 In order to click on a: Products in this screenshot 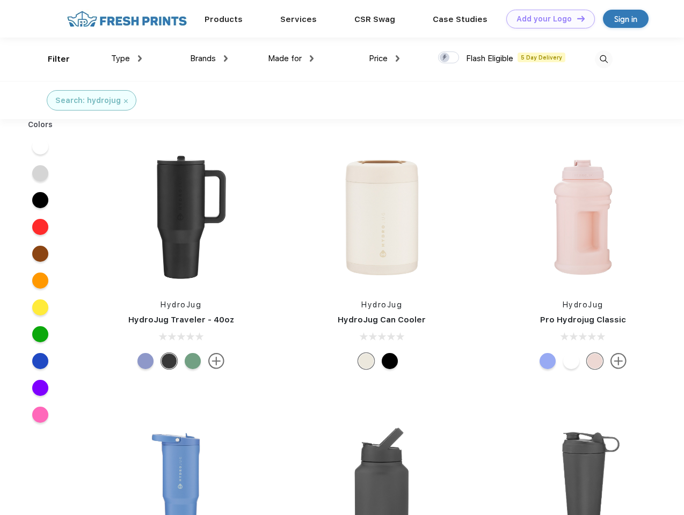, I will do `click(223, 19)`.